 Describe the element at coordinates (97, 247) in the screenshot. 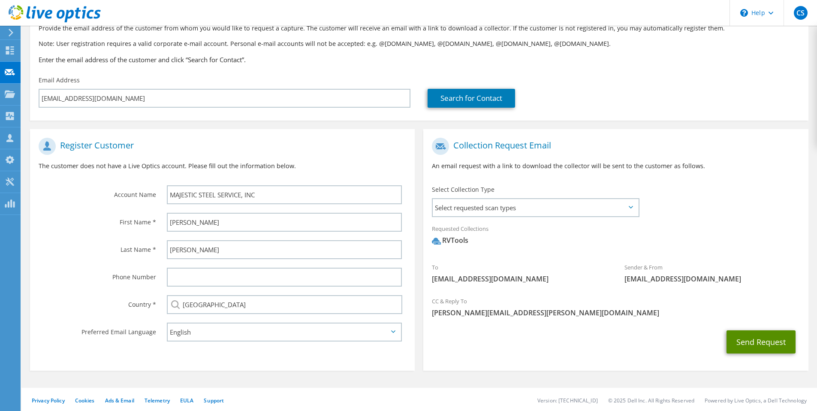

I see `label: Last Name *` at that location.